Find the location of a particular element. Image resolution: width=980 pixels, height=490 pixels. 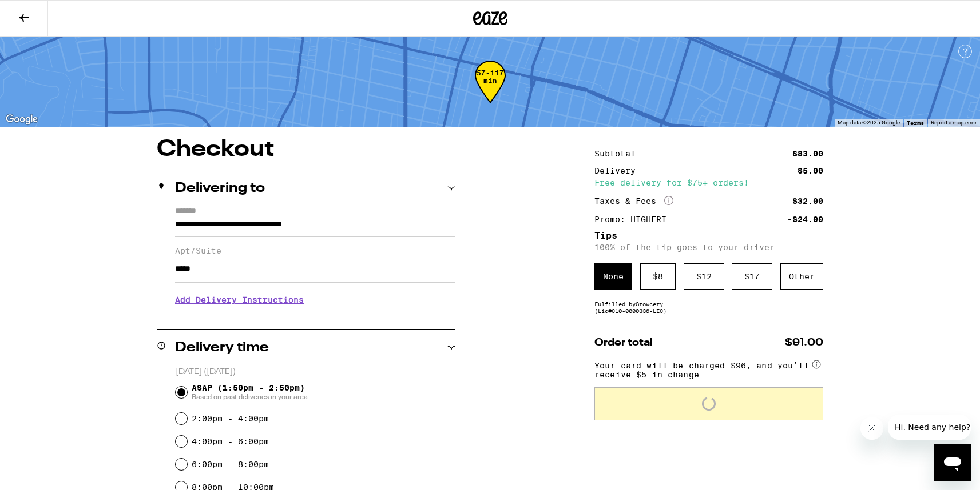

a: Report a map error is located at coordinates (953, 122).